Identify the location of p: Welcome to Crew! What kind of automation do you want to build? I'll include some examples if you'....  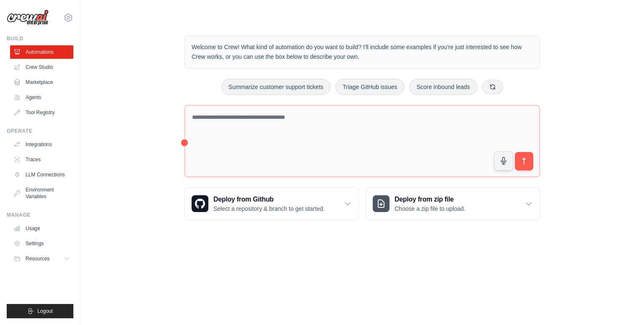
(362, 52).